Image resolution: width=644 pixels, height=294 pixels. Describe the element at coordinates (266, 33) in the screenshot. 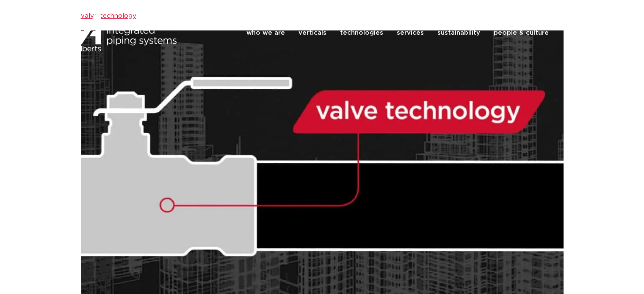

I see `a: who we are` at that location.